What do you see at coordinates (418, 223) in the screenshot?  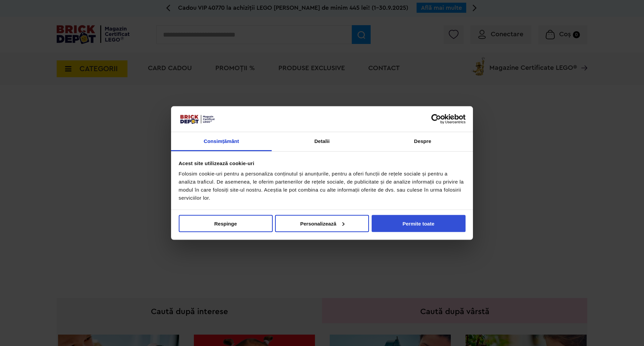 I see `button: Permite toate` at bounding box center [418, 223].